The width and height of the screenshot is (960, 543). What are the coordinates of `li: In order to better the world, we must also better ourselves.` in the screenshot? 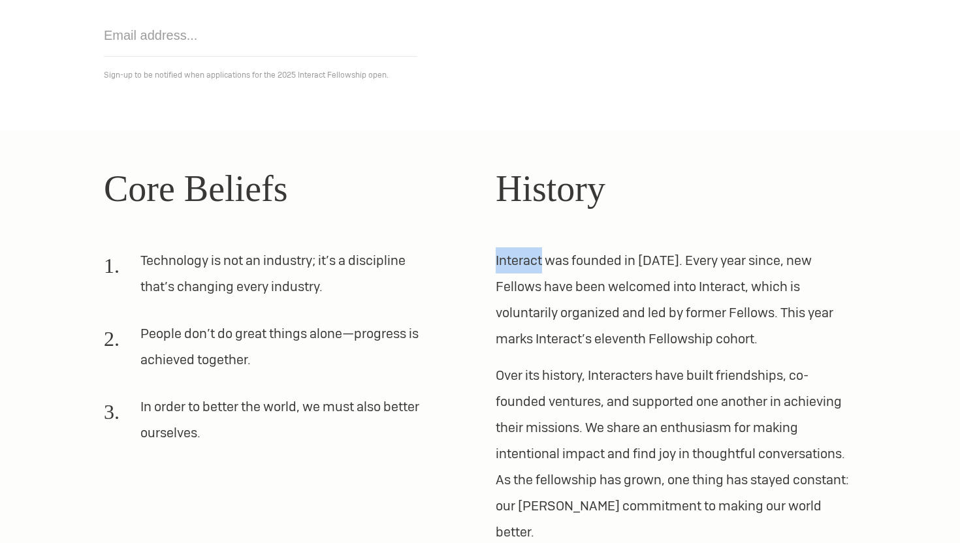 It's located at (268, 425).